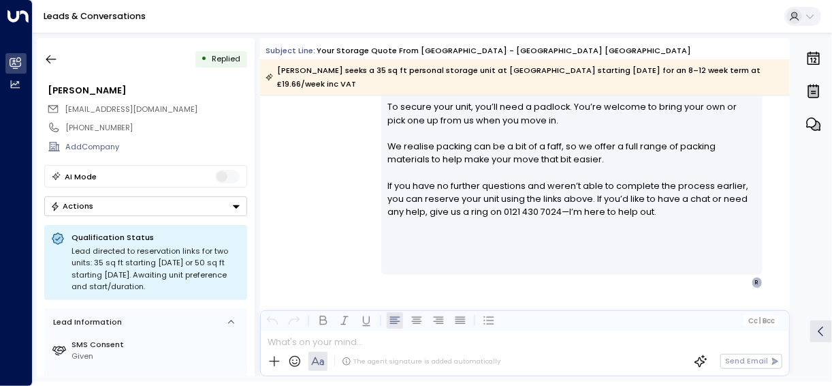  I want to click on div: AI Mode, so click(80, 176).